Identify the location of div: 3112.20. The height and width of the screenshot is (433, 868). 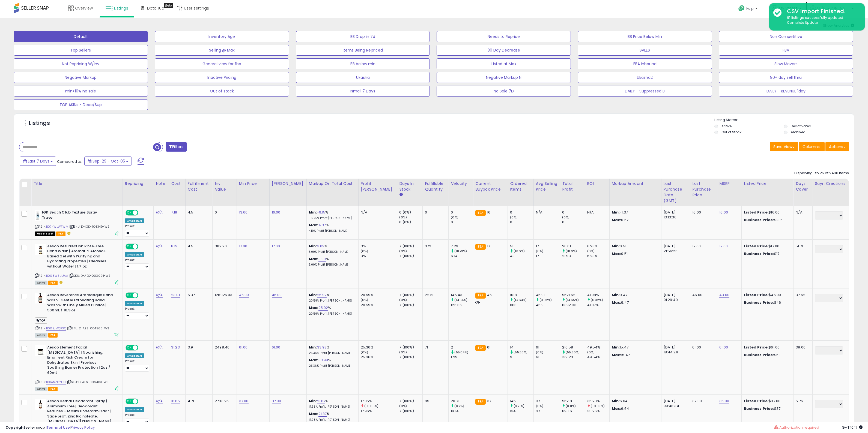
(223, 246).